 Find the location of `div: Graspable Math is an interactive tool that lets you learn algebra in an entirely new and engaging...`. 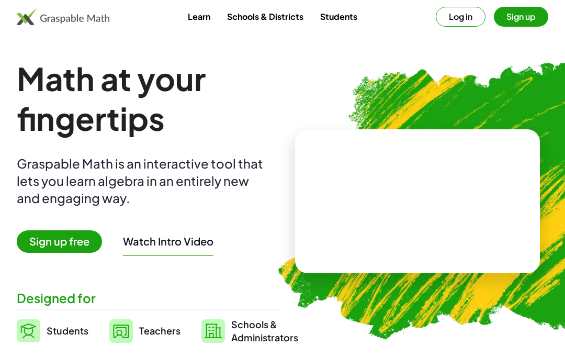

div: Graspable Math is an interactive tool that lets you learn algebra in an entirely new and engaging... is located at coordinates (142, 180).